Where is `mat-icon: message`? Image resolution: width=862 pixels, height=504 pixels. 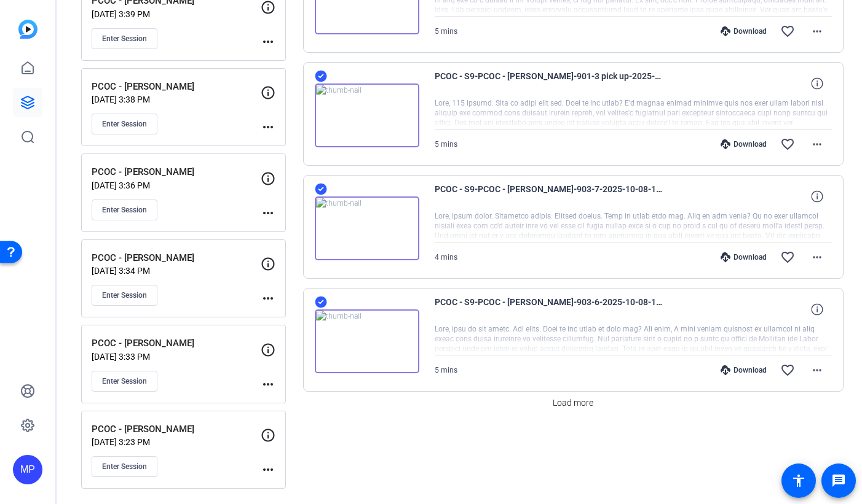
mat-icon: message is located at coordinates (838, 481).